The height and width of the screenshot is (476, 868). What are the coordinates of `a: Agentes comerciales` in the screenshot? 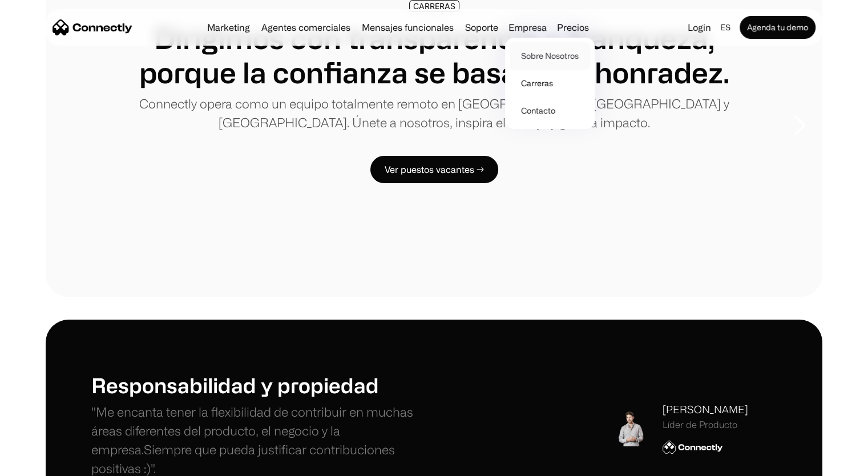 It's located at (306, 28).